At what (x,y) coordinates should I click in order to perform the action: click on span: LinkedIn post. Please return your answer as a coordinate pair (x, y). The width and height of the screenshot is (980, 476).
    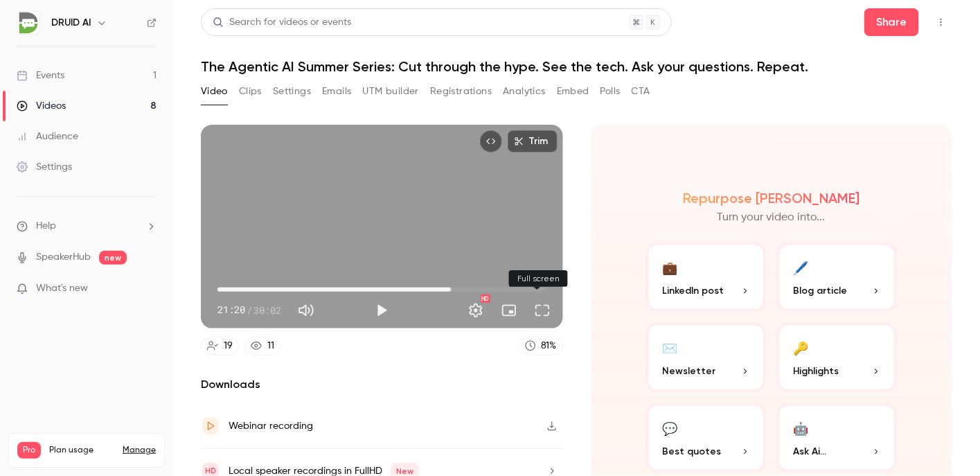
    Looking at the image, I should click on (693, 290).